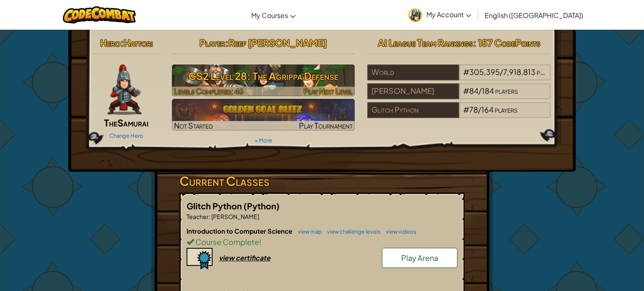 The width and height of the screenshot is (644, 291). I want to click on span: 164, so click(487, 109).